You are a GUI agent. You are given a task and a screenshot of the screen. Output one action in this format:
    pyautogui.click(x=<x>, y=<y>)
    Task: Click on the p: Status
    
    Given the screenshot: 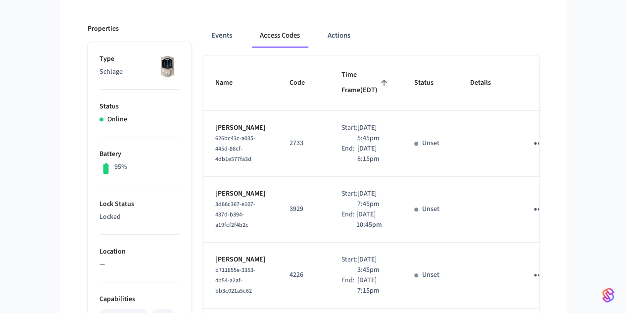 What is the action you would take?
    pyautogui.click(x=140, y=106)
    